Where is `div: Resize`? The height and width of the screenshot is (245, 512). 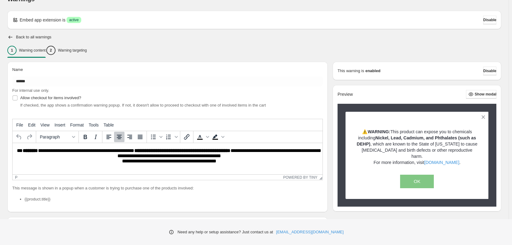
div: Resize is located at coordinates (320, 177).